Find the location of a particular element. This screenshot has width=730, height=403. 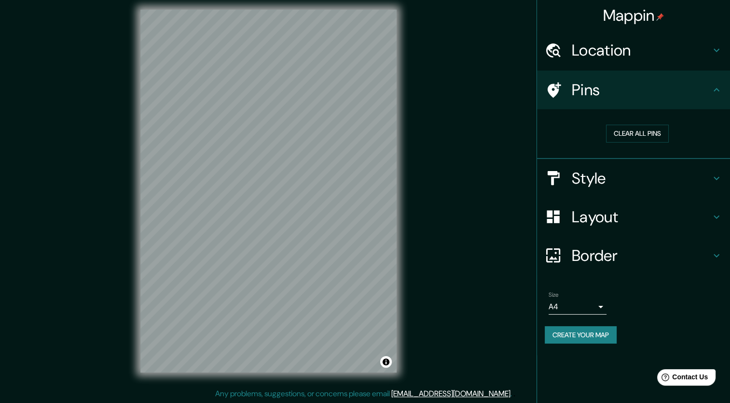

button: Create your map is located at coordinates (581, 335).